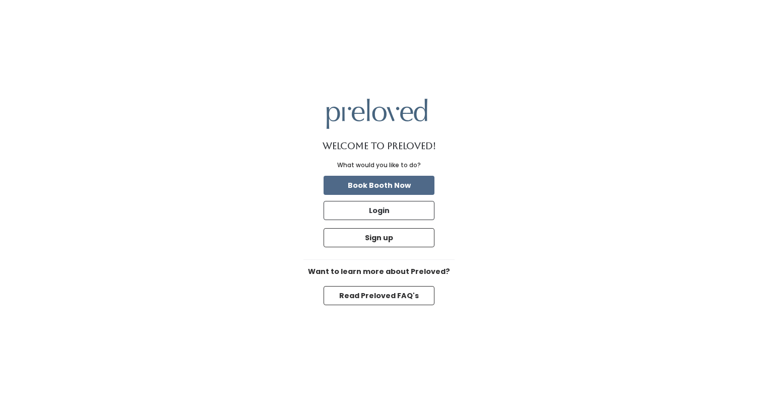  I want to click on a: Sign up, so click(379, 238).